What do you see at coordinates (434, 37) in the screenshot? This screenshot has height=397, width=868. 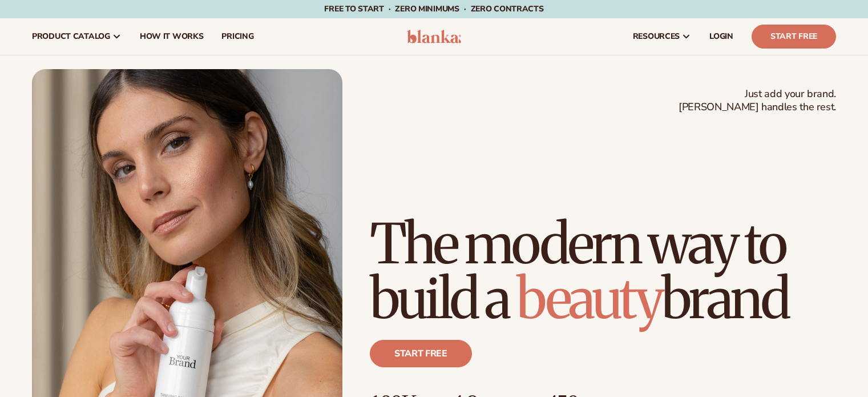 I see `img: logo` at bounding box center [434, 37].